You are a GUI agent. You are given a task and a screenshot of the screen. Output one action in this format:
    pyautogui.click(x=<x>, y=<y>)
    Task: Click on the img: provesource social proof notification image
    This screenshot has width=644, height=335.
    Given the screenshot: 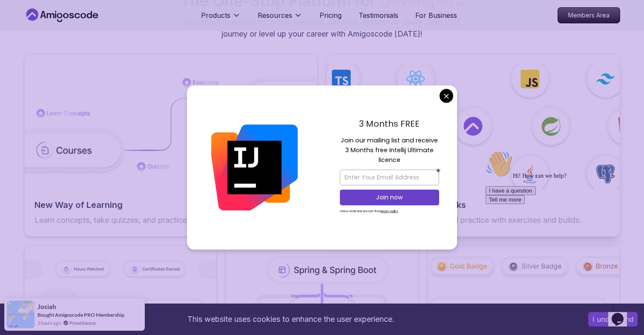 What is the action you would take?
    pyautogui.click(x=20, y=314)
    